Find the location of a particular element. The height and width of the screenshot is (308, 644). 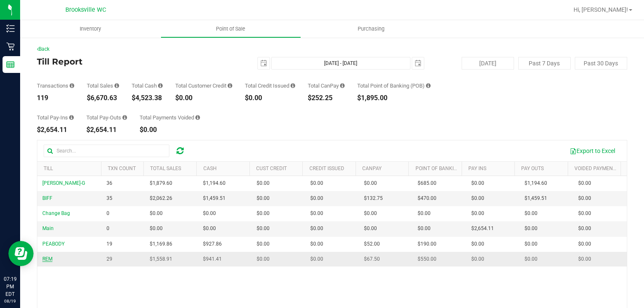

a: Total Sales is located at coordinates (166, 168).